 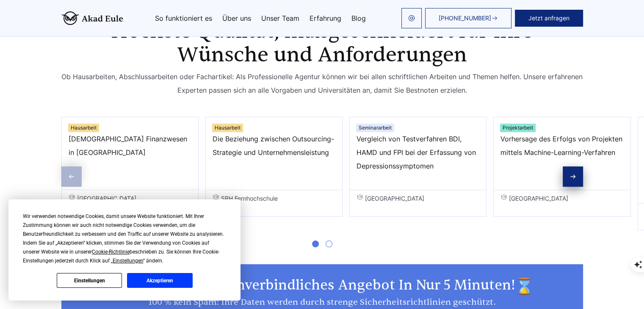 What do you see at coordinates (274, 152) in the screenshot?
I see `span: Die Beziehung zwischen Outsourcing-Strategie und Unternehmensleistung` at bounding box center [274, 152].